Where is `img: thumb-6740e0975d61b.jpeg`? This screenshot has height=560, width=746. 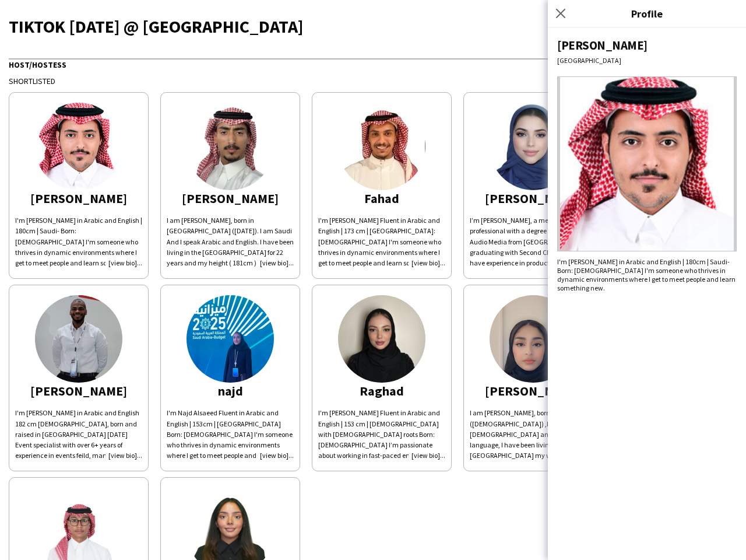 img: thumb-6740e0975d61b.jpeg is located at coordinates (533, 147).